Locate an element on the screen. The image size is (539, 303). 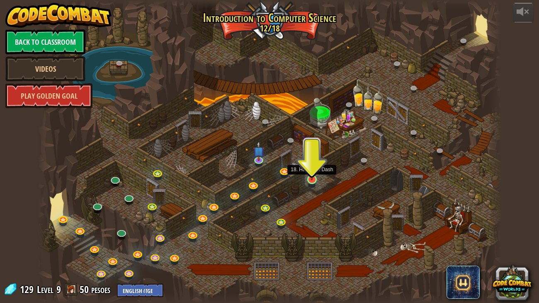
a: Play Golden Goal is located at coordinates (49, 96).